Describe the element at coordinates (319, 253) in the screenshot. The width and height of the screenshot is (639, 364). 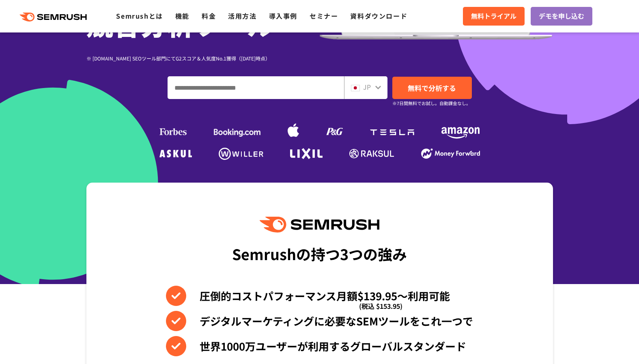
I see `div: Semrushの持つ3つの強み` at that location.